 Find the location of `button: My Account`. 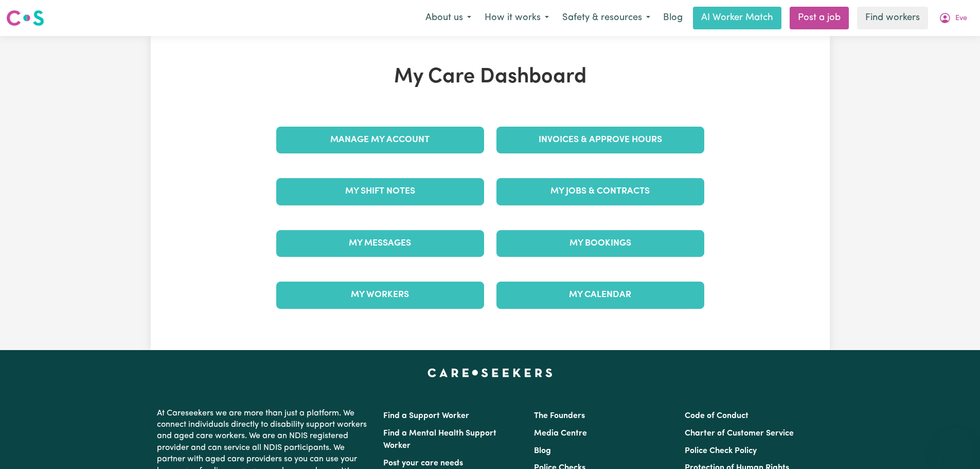

button: My Account is located at coordinates (953, 18).